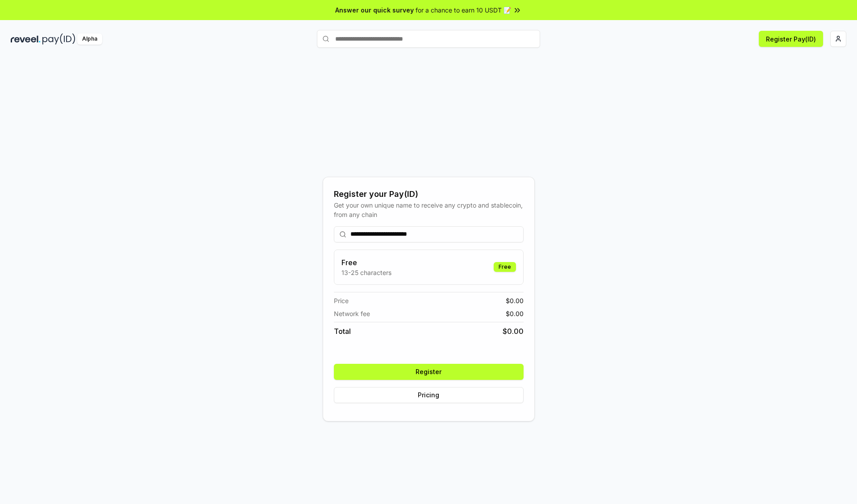 This screenshot has width=857, height=504. I want to click on img: pay_id, so click(59, 39).